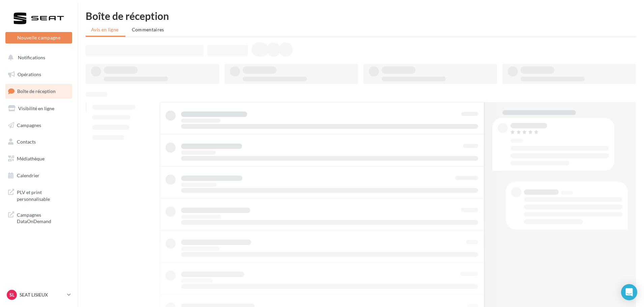  Describe the element at coordinates (37, 57) in the screenshot. I see `button: Notifications` at that location.